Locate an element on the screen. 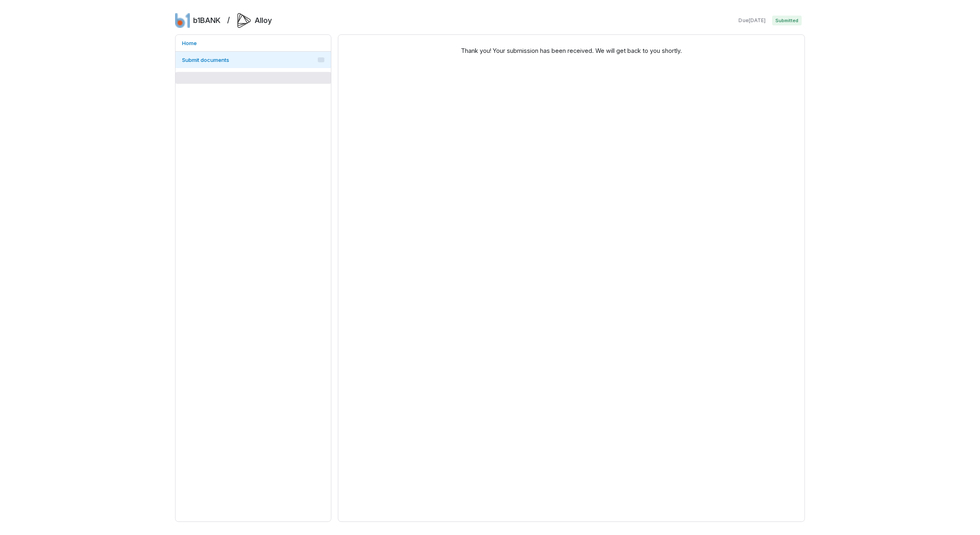 The image size is (980, 535). a: Submit documents is located at coordinates (253, 60).